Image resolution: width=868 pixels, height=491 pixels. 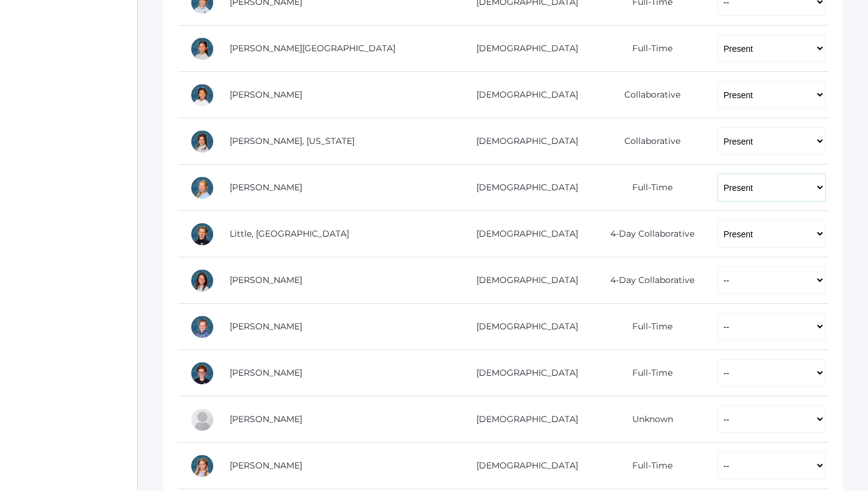 What do you see at coordinates (202, 141) in the screenshot?
I see `div: Georgia Lee` at bounding box center [202, 141].